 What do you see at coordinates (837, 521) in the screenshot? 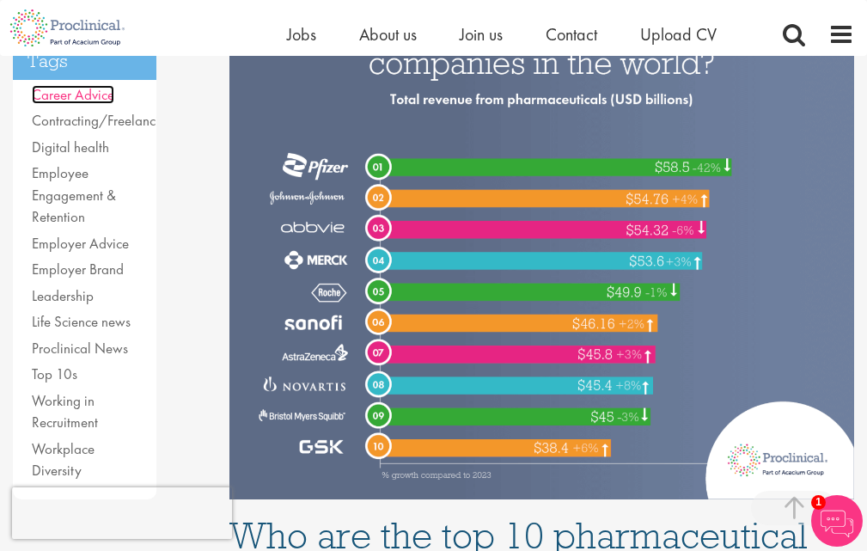
I see `img: Chatbot` at bounding box center [837, 521].